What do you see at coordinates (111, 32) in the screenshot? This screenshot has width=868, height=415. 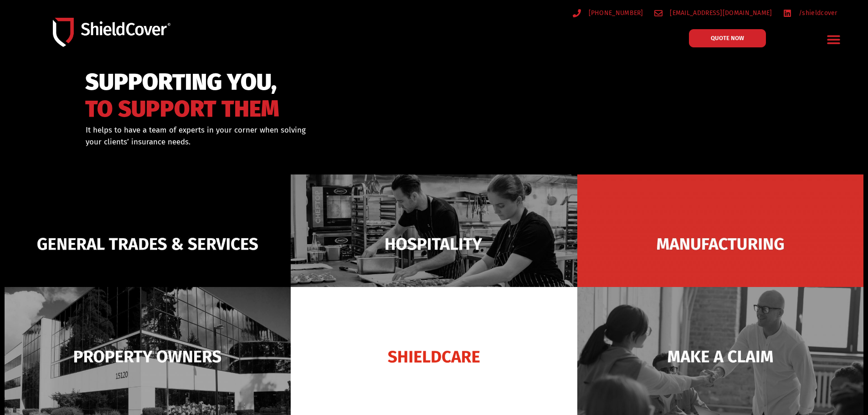 I see `img: Shield-Cover-Underwriting-Australia-logo-full` at bounding box center [111, 32].